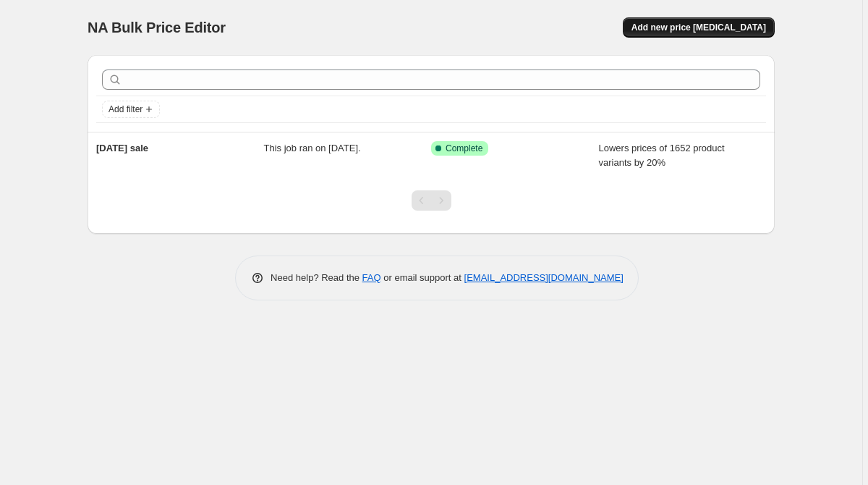 The width and height of the screenshot is (868, 485). I want to click on span: Need help? Read the, so click(316, 277).